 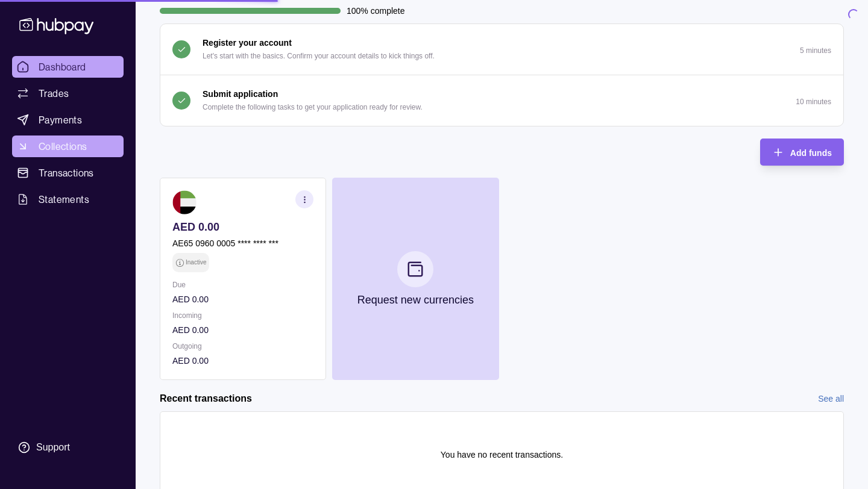 What do you see at coordinates (801, 152) in the screenshot?
I see `button: Add funds` at bounding box center [801, 152].